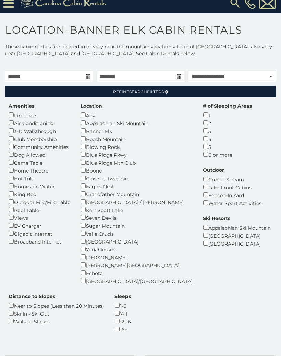 The height and width of the screenshot is (356, 281). I want to click on div: 6 or more, so click(227, 154).